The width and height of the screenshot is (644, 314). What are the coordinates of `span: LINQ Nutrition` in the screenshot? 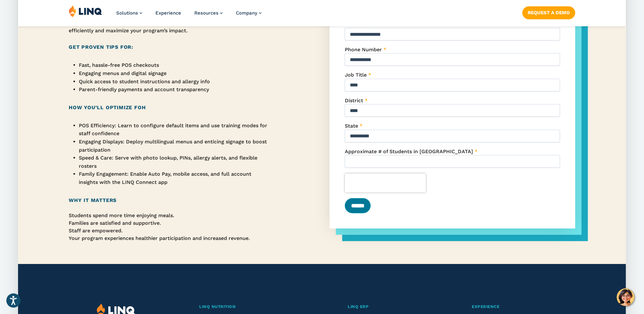 It's located at (217, 307).